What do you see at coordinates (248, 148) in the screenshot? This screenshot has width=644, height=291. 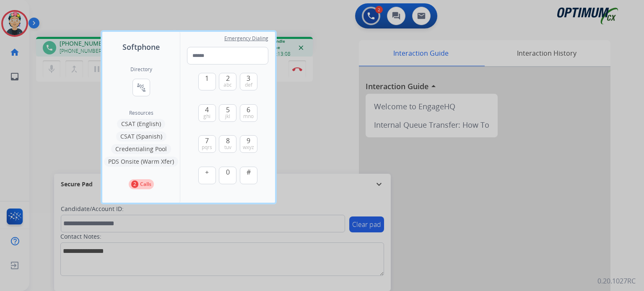 I see `span: wxyz` at bounding box center [248, 148].